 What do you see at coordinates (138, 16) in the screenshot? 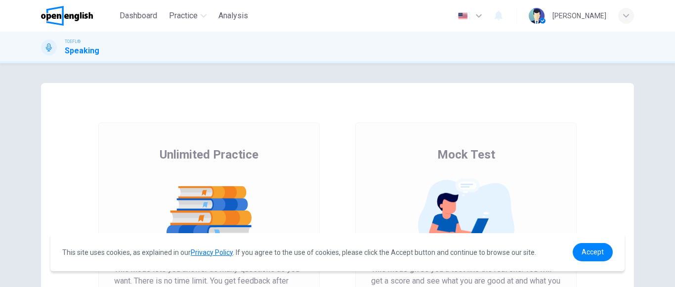
I see `button: Dashboard` at bounding box center [138, 16].